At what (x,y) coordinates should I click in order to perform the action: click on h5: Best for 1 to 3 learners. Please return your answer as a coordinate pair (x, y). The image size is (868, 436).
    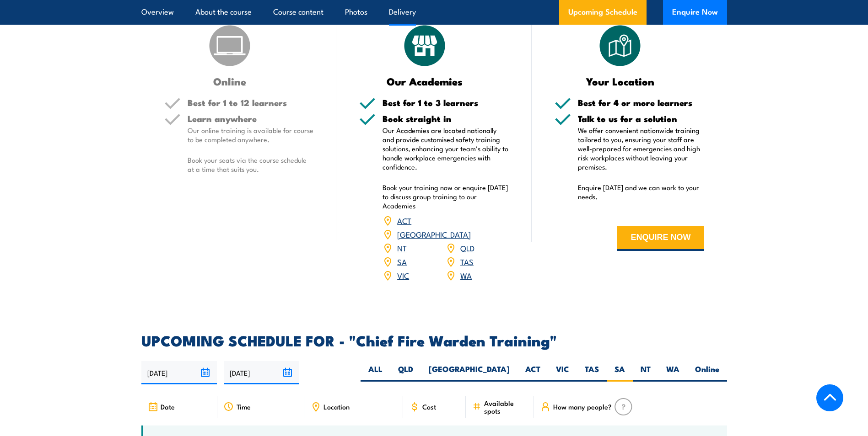
    Looking at the image, I should click on (446, 102).